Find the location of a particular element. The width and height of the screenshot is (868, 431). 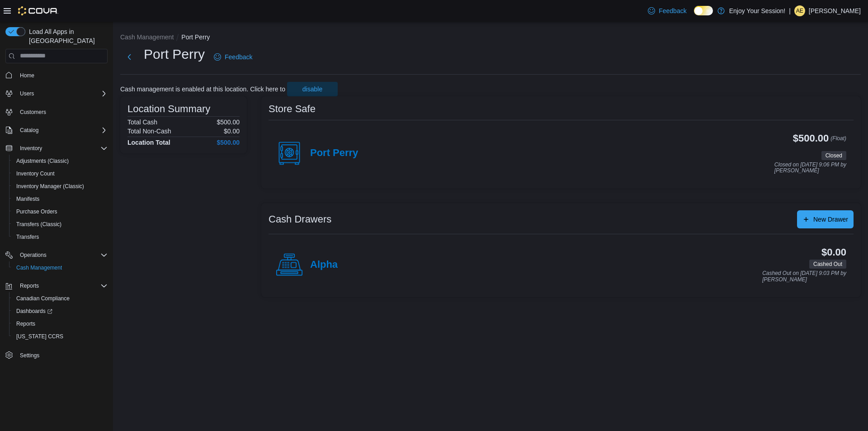

h4: $500.00 is located at coordinates (228, 142).